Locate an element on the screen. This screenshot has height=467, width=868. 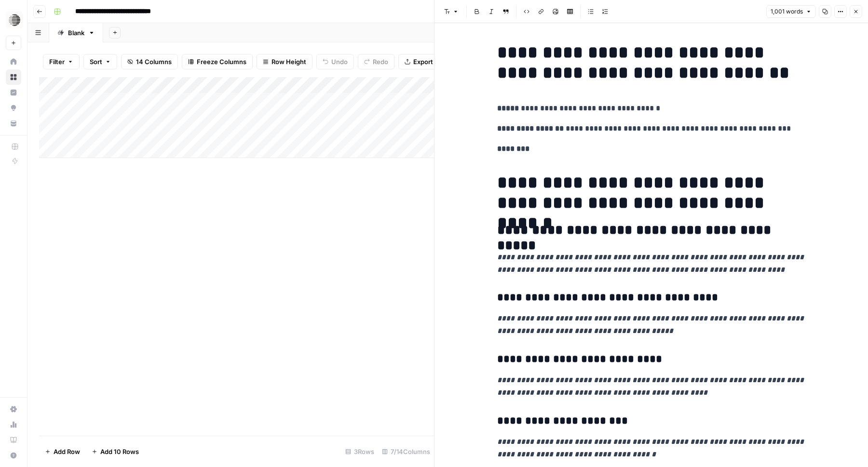
button: 1,001 words is located at coordinates (790, 12).